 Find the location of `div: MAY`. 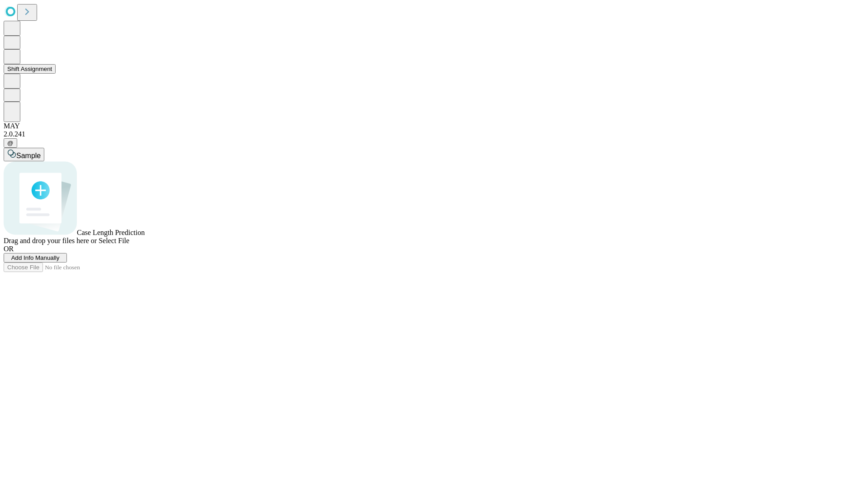

div: MAY is located at coordinates (434, 126).